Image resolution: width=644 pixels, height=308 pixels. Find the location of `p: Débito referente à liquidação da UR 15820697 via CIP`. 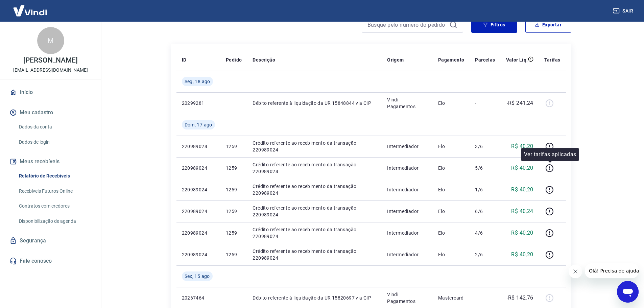

p: Débito referente à liquidação da UR 15820697 via CIP is located at coordinates (314, 298).